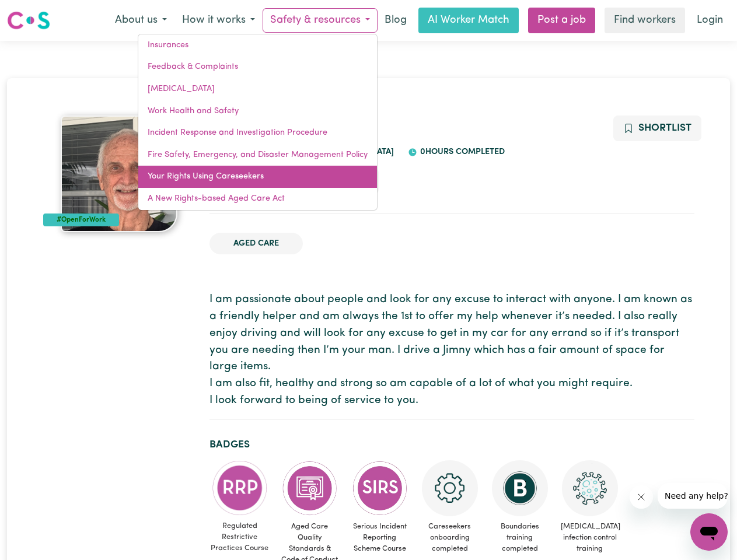 Image resolution: width=737 pixels, height=560 pixels. I want to click on div: #OpenForWork, so click(81, 220).